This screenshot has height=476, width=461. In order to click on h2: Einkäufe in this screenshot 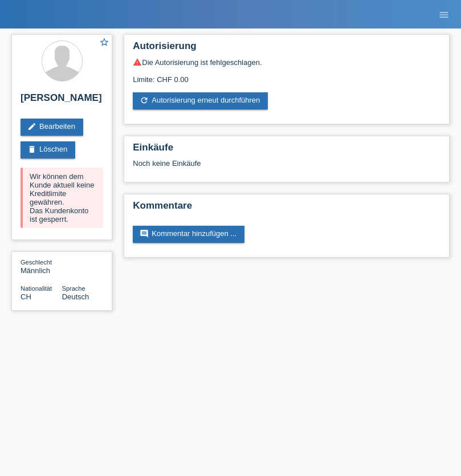, I will do `click(287, 150)`.